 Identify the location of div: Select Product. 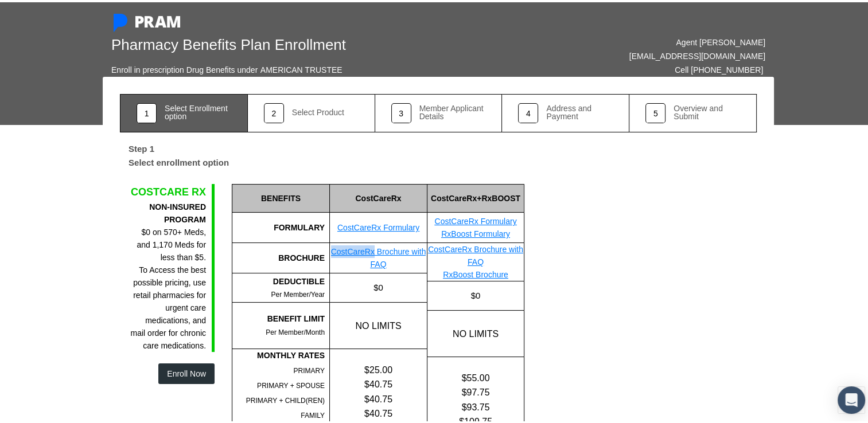
(318, 110).